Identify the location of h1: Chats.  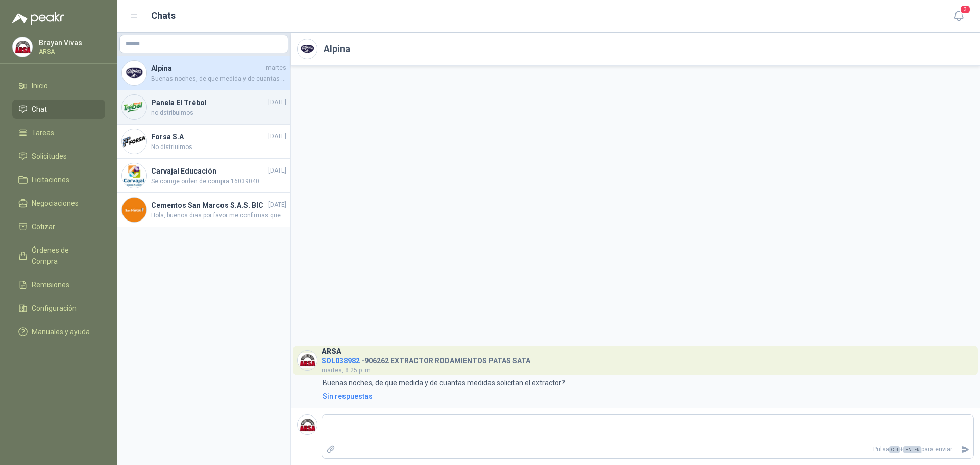
(164, 16).